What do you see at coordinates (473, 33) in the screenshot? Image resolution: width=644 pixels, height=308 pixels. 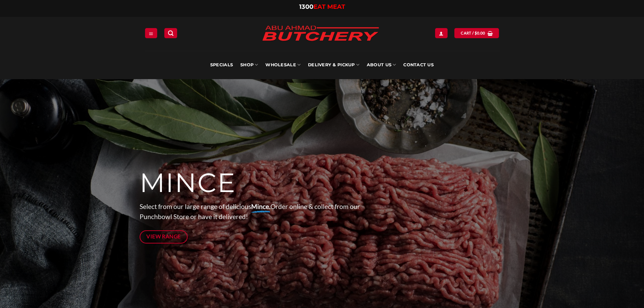 I see `span: Cart /` at bounding box center [473, 33].